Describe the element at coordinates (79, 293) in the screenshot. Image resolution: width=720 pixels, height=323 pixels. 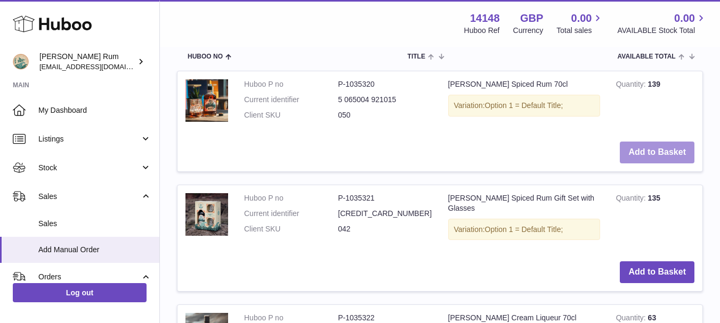
I see `a: Log out` at that location.